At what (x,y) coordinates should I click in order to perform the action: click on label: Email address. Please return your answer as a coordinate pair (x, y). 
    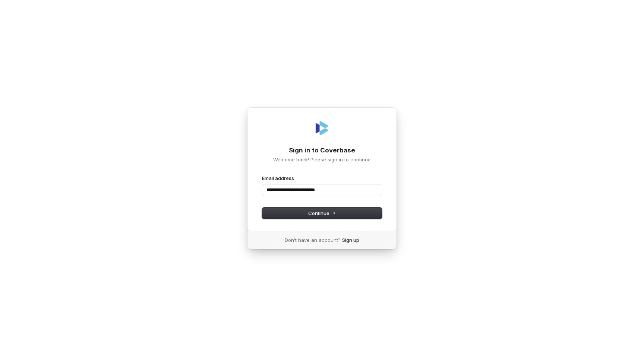
    Looking at the image, I should click on (278, 178).